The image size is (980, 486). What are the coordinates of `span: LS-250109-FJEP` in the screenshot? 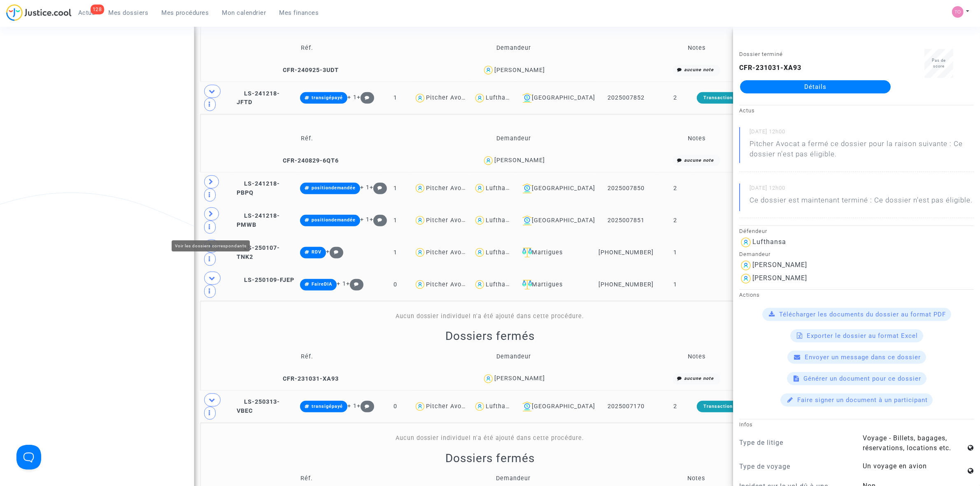 It's located at (266, 279).